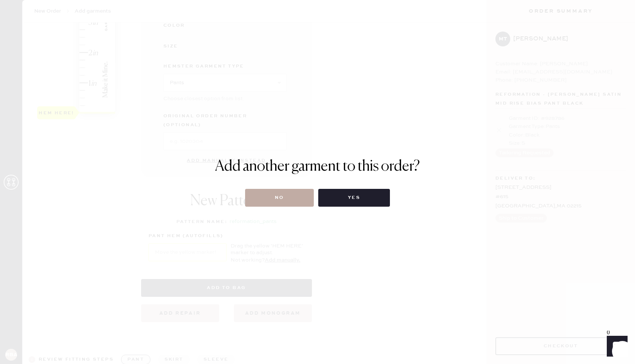 Image resolution: width=635 pixels, height=364 pixels. What do you see at coordinates (279, 198) in the screenshot?
I see `button: No` at bounding box center [279, 198].